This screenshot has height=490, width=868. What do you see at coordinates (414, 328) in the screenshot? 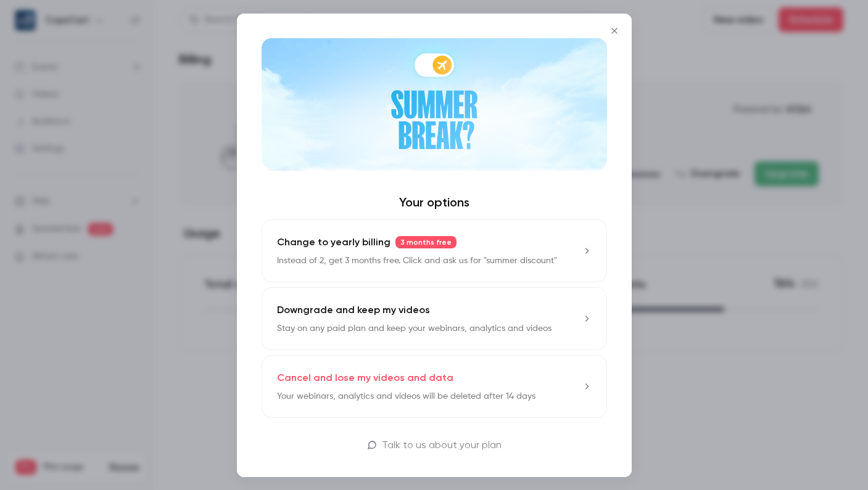
I see `p: Stay on any paid plan and keep your webinars, analytics and videos` at bounding box center [414, 328].